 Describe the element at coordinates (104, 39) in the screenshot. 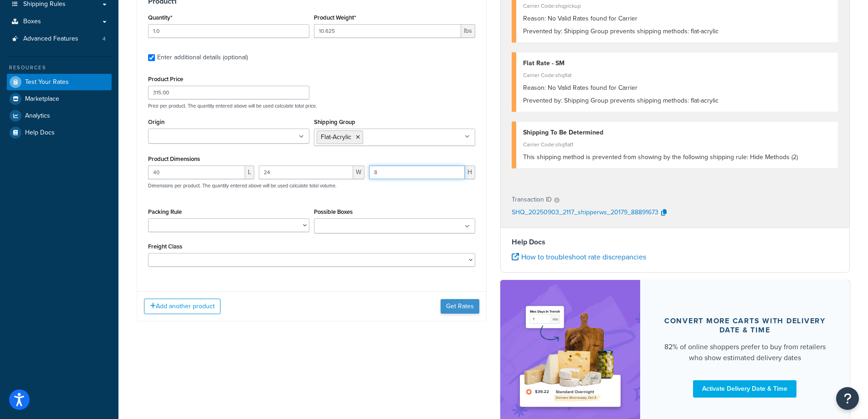

I see `span: 4` at that location.